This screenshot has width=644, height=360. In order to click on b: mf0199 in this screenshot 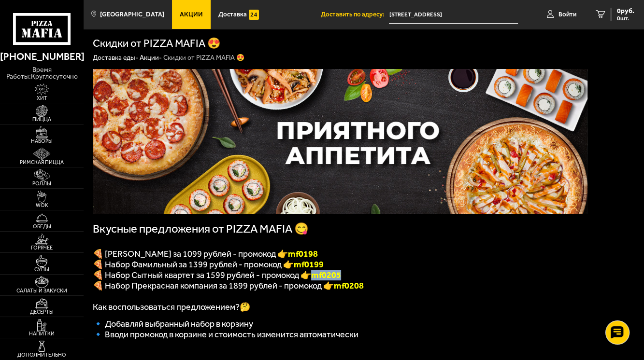, I will do `click(308, 264)`.